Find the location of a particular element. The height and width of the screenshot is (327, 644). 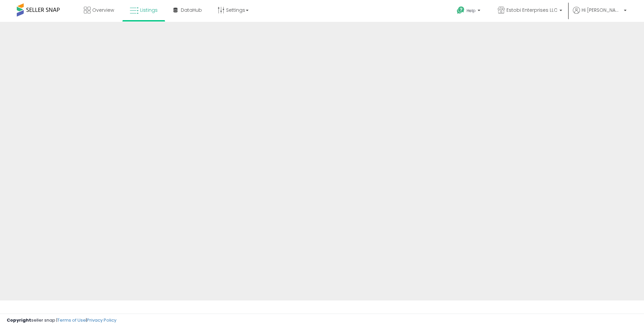

span: DataHub is located at coordinates (191, 10).